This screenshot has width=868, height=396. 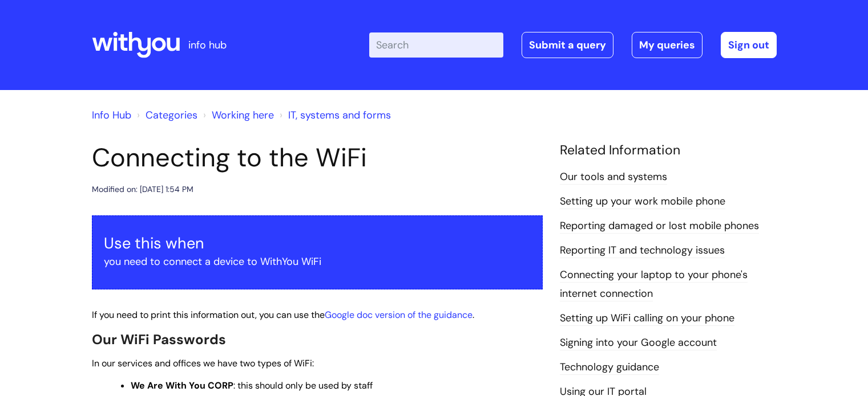 I want to click on a: Setting up your work mobile phone, so click(x=642, y=202).